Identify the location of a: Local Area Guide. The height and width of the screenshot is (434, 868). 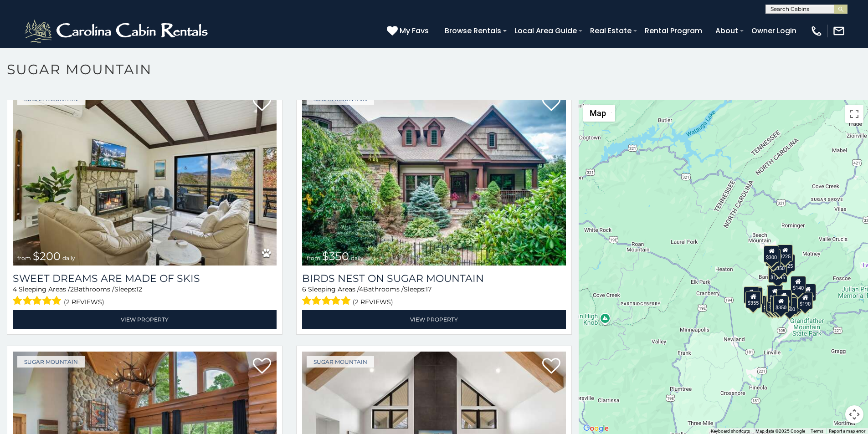
(546, 30).